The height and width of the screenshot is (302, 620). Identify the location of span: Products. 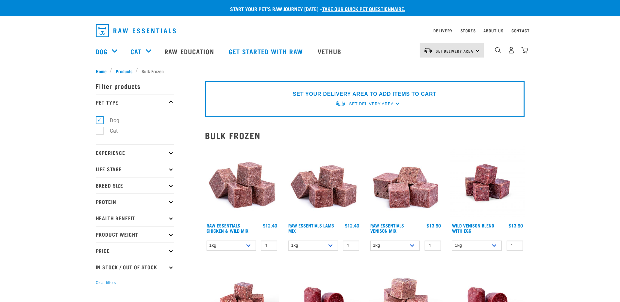
(124, 71).